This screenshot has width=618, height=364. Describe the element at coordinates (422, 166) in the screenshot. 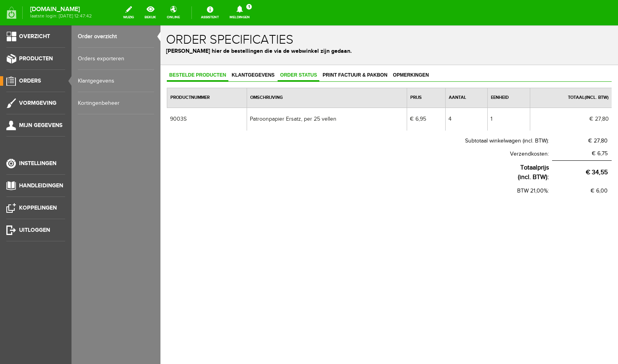

I see `td: € 6,00` at that location.